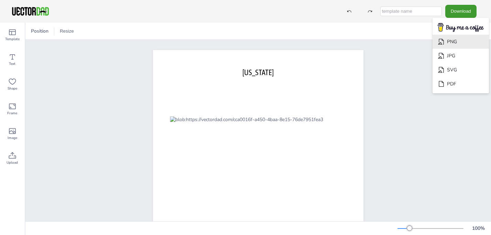  I want to click on span: Text, so click(12, 64).